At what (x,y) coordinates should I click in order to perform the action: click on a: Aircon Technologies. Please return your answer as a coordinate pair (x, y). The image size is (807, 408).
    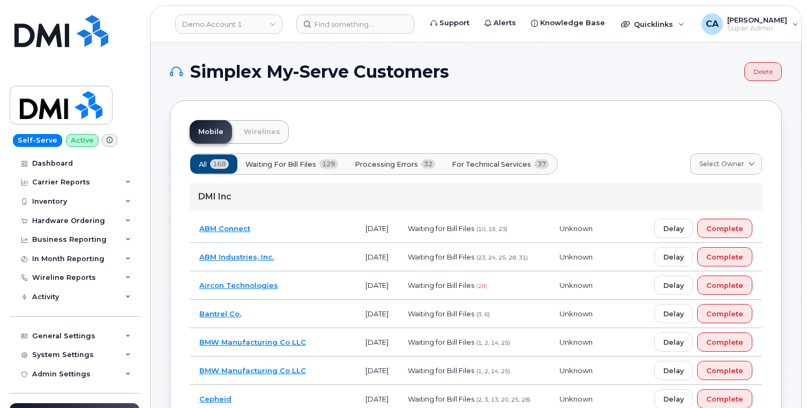
    Looking at the image, I should click on (238, 285).